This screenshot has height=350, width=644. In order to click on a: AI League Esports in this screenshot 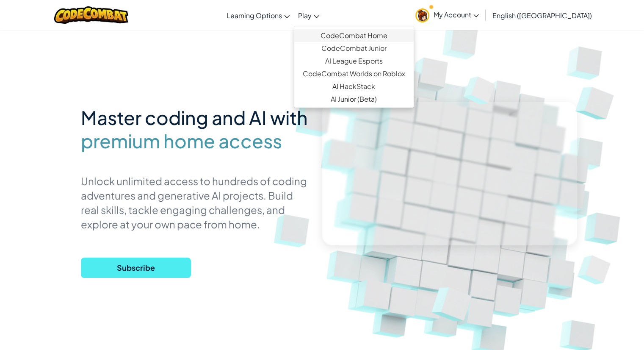, I will do `click(354, 61)`.